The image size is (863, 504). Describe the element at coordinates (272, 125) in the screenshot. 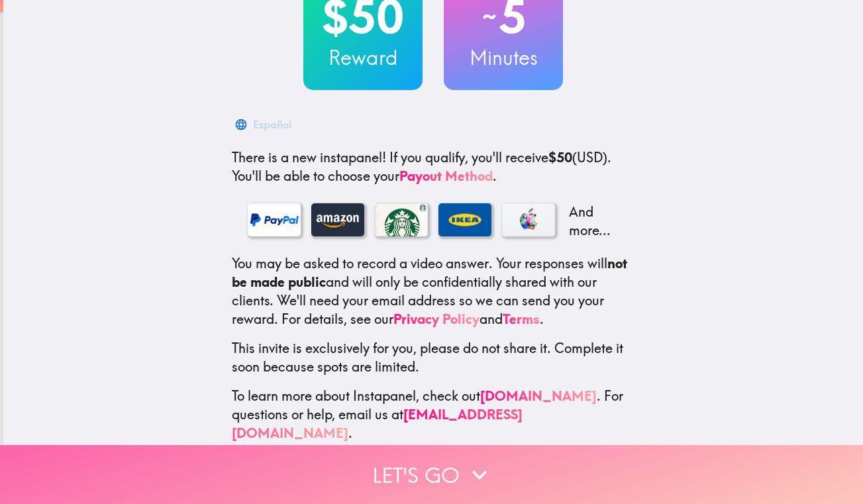

I see `div: Español` at that location.